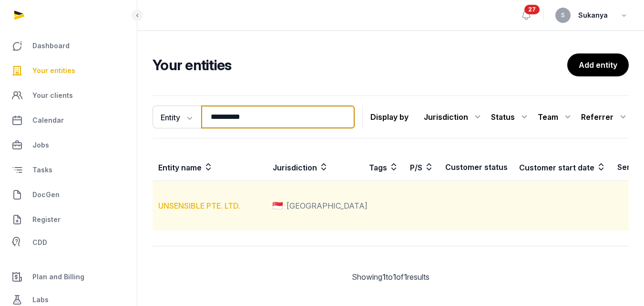  Describe the element at coordinates (69, 121) in the screenshot. I see `a: Calendar` at that location.